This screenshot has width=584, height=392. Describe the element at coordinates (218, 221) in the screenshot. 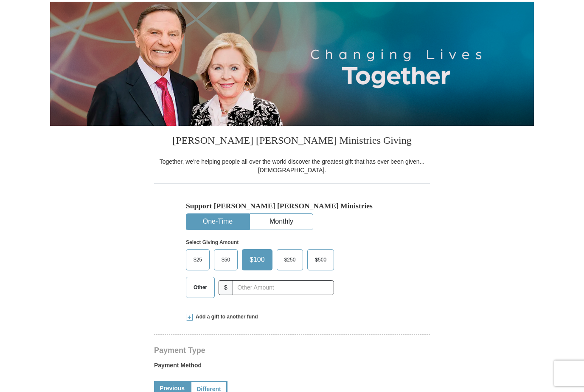

I see `button: One-Time` at that location.